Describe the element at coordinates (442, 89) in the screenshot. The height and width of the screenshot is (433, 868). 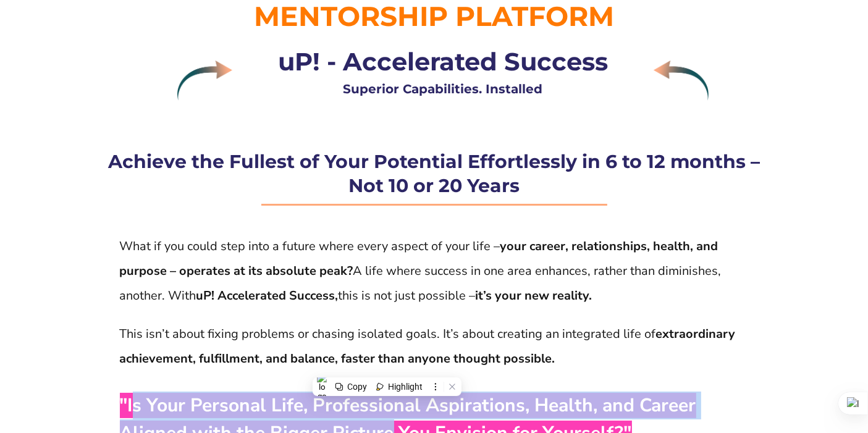
I see `strong: Superior Capabilities. Installed` at that location.